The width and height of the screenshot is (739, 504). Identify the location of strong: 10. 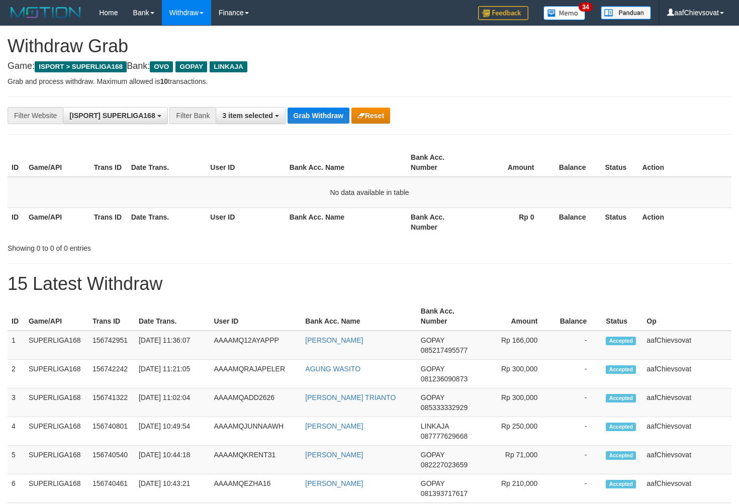
(164, 81).